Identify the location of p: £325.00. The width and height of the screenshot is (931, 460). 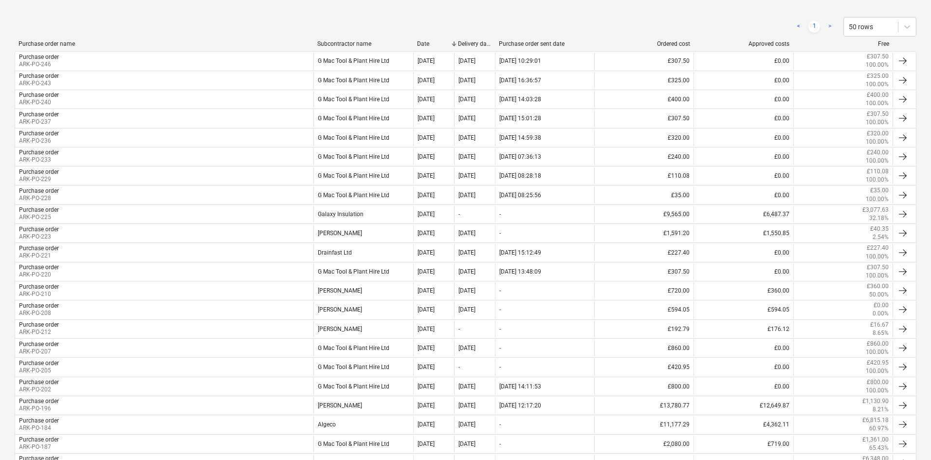
(877, 76).